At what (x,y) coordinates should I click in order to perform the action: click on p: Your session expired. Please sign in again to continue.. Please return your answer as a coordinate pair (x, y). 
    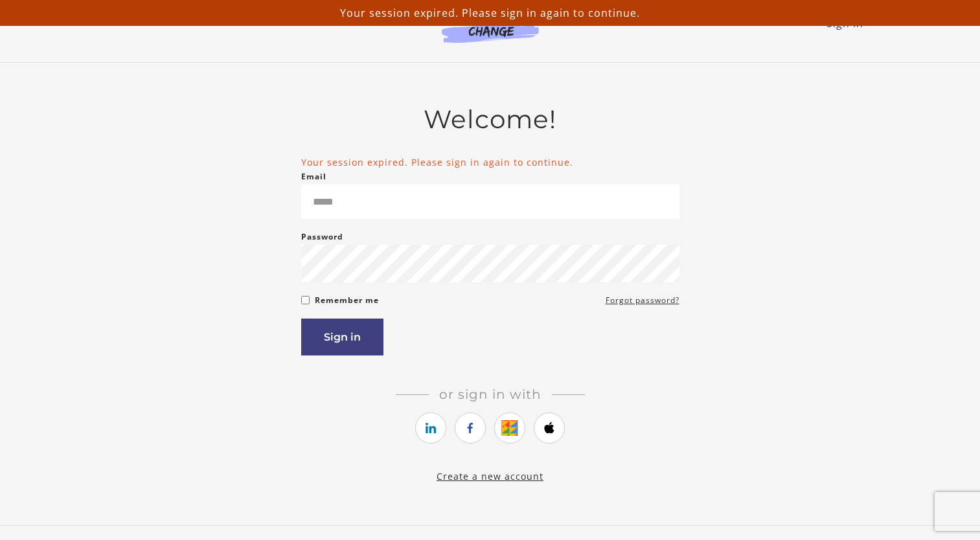
    Looking at the image, I should click on (490, 13).